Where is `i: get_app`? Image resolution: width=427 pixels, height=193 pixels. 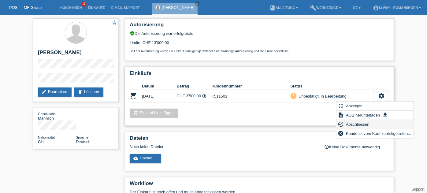
i: get_app is located at coordinates (386, 115).